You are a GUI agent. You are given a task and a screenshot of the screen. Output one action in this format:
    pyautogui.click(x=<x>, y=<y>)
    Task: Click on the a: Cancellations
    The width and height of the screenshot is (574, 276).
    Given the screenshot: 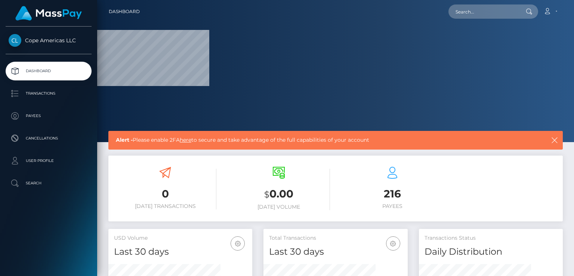 What is the action you would take?
    pyautogui.click(x=49, y=138)
    